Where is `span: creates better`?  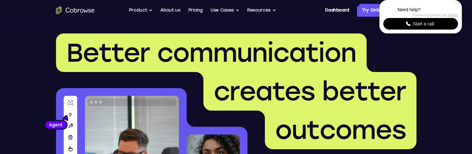 span: creates better is located at coordinates (310, 91).